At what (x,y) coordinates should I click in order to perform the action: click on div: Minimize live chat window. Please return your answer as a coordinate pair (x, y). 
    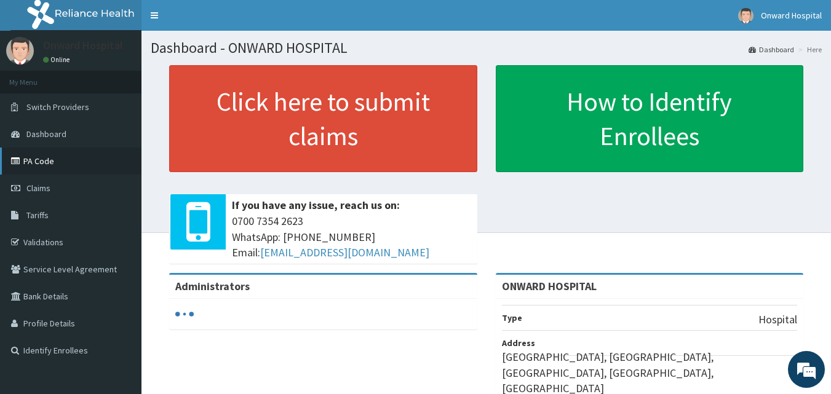
    Looking at the image, I should click on (216, 21).